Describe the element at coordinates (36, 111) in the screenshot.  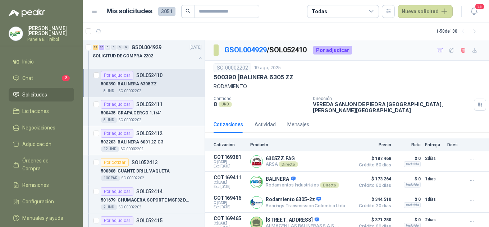
I see `span: Licitaciones` at that location.